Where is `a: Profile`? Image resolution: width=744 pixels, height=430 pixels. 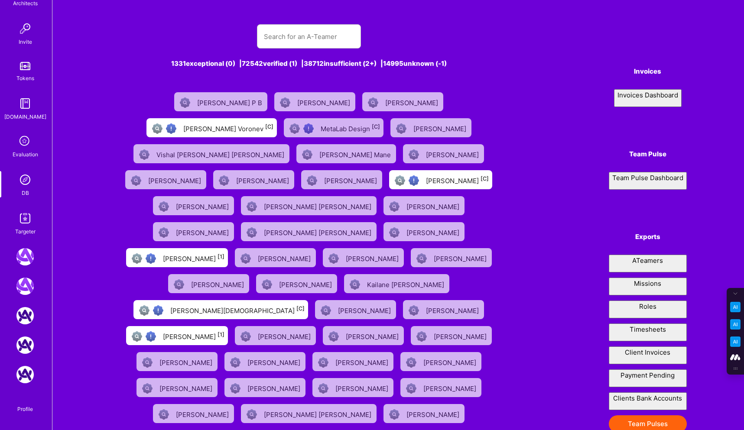 a: Profile is located at coordinates (25, 404).